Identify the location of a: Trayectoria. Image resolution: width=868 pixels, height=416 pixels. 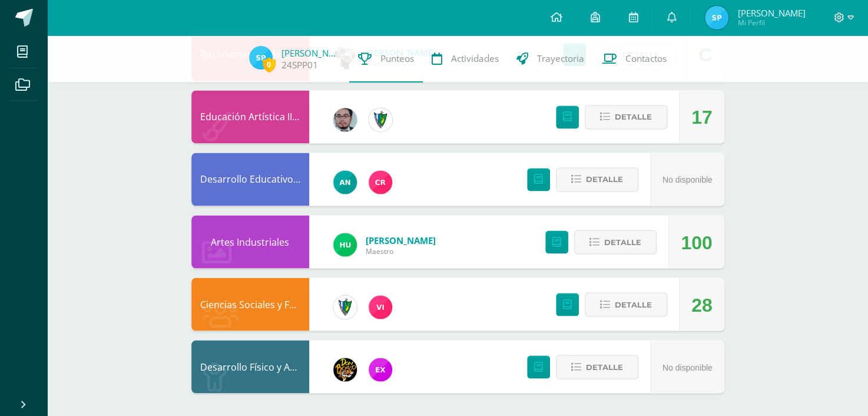
(550, 59).